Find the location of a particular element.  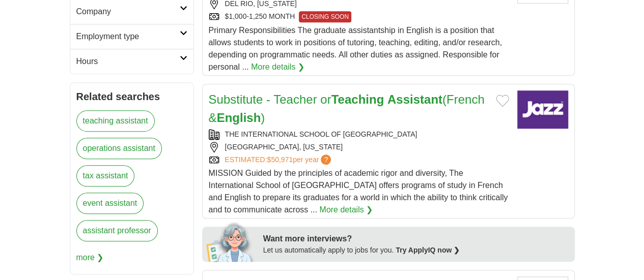

a: Employment type is located at coordinates (132, 36).